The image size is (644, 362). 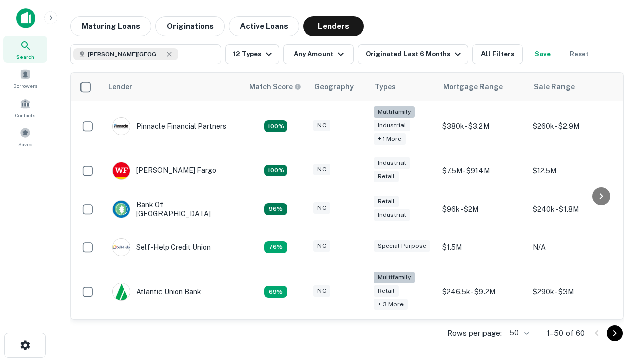 I want to click on div: Contacts, so click(x=25, y=107).